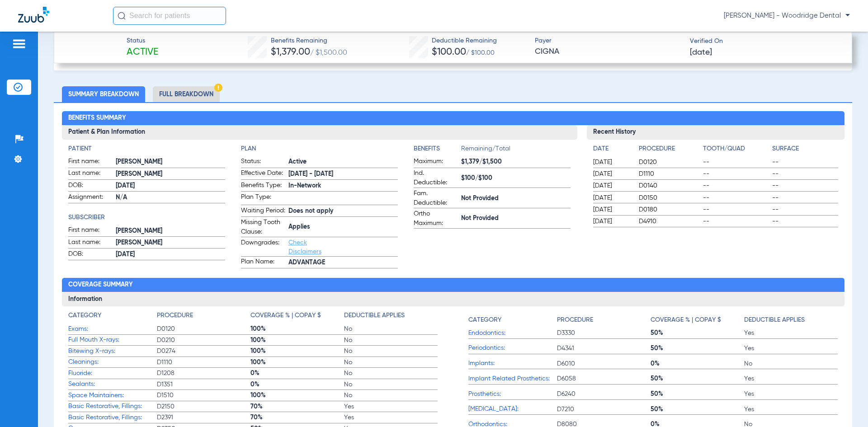  What do you see at coordinates (85, 315) in the screenshot?
I see `h4: Category` at bounding box center [85, 315].